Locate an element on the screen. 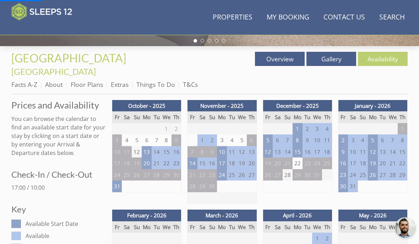 Image resolution: width=419 pixels, height=244 pixels. td: 6 is located at coordinates (278, 140).